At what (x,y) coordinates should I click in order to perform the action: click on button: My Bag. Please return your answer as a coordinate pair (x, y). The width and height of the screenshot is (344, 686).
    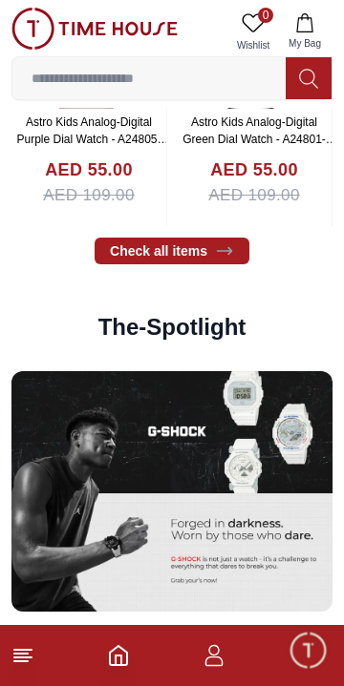
    Looking at the image, I should click on (304, 31).